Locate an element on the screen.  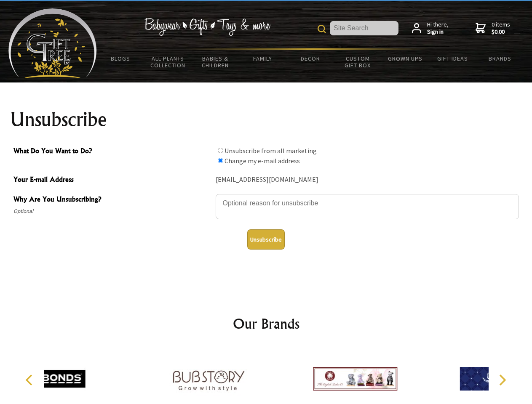
span: 0 items is located at coordinates (501, 28).